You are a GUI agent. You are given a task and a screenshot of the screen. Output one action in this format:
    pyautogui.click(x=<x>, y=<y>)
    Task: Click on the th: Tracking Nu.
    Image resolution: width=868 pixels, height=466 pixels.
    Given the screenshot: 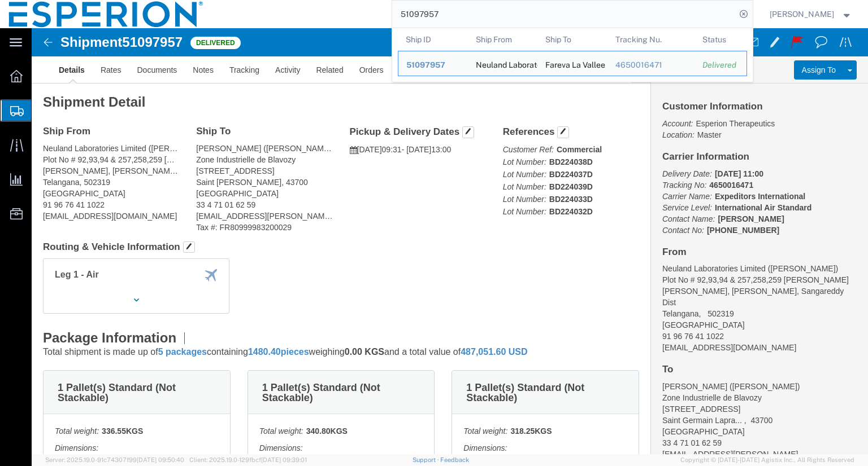 What is the action you would take?
    pyautogui.click(x=650, y=40)
    